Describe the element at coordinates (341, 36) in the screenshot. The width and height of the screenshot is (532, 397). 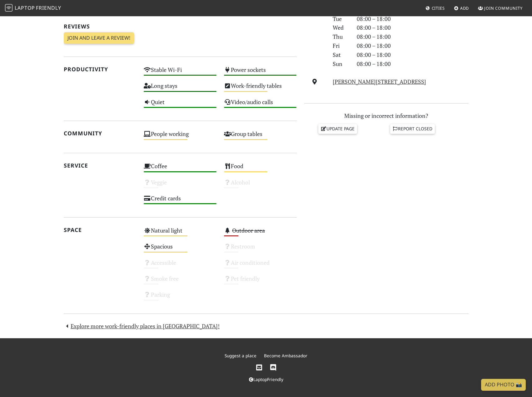
I see `div: Thu` at that location.